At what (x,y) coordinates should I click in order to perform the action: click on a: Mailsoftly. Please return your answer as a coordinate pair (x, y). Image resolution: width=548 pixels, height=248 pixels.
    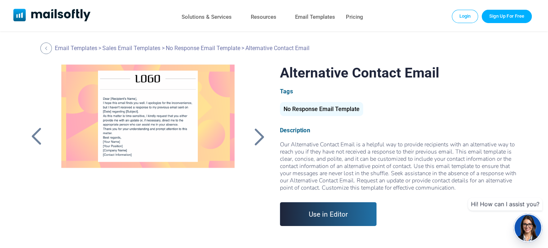
    Looking at the image, I should click on (52, 15).